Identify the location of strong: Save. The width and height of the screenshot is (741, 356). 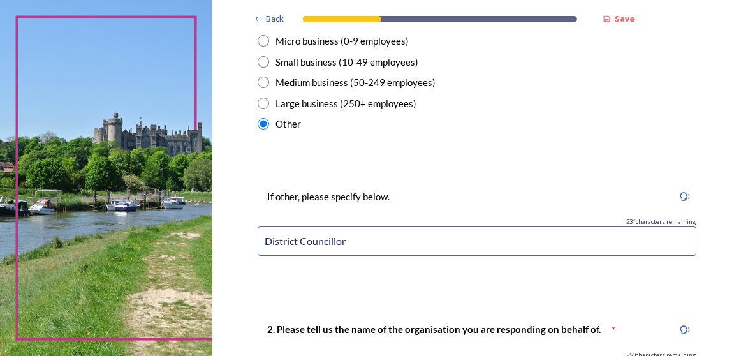
(624, 18).